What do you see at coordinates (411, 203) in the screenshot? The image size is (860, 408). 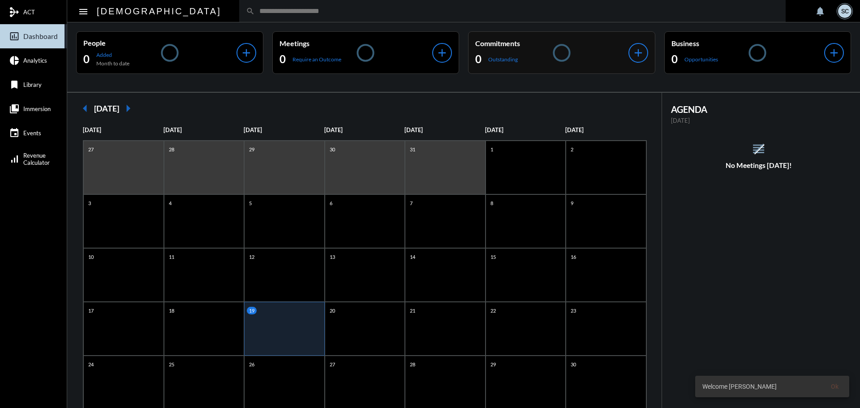 I see `p: 7` at bounding box center [411, 203].